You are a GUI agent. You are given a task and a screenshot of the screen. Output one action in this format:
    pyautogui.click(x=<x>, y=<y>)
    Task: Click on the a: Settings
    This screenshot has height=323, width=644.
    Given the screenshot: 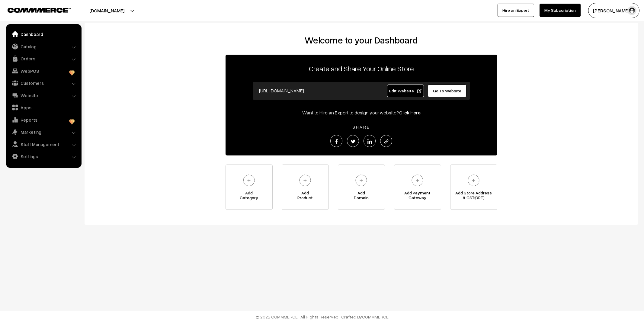 What is the action you would take?
    pyautogui.click(x=44, y=156)
    